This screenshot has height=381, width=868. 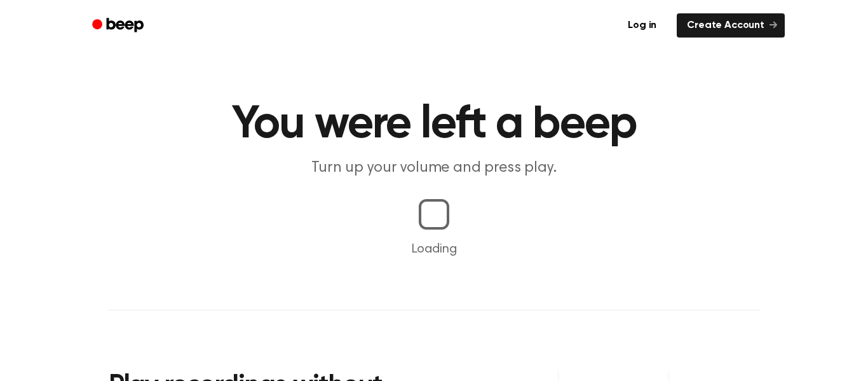 I want to click on p: Turn up your volume and press play., so click(x=434, y=168).